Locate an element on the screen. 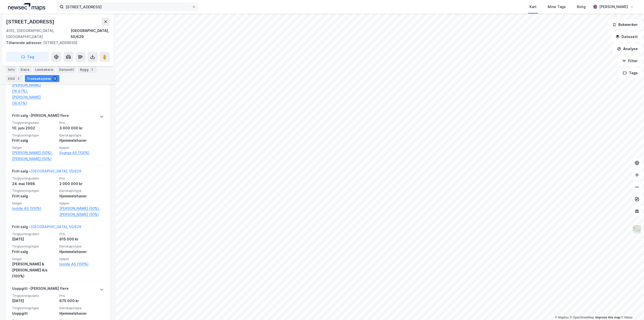 This screenshot has height=320, width=644. a: OpenStreetMap is located at coordinates (582, 318).